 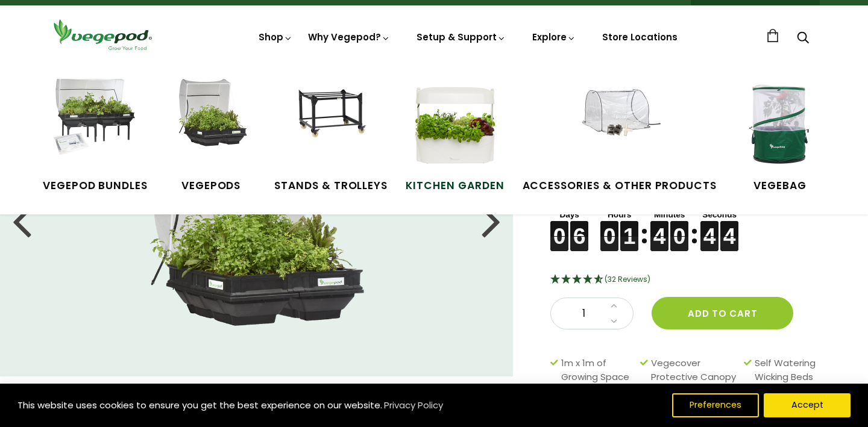 What do you see at coordinates (627, 279) in the screenshot?
I see `span: 4.66 Stars - 32 Reviews` at bounding box center [627, 279].